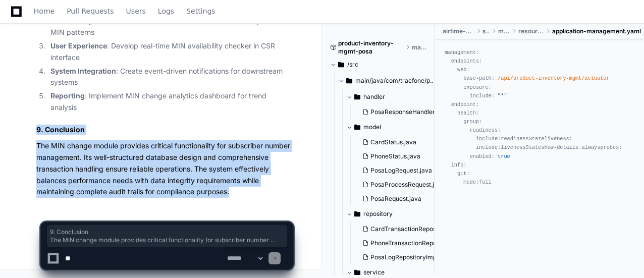 This screenshot has height=278, width=644. I want to click on span: handler, so click(374, 97).